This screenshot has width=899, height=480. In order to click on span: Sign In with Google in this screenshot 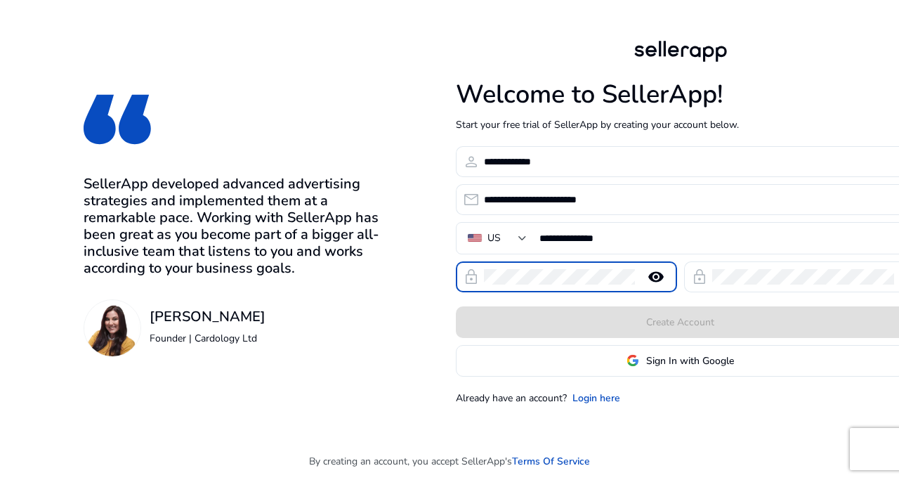, I will do `click(690, 360)`.